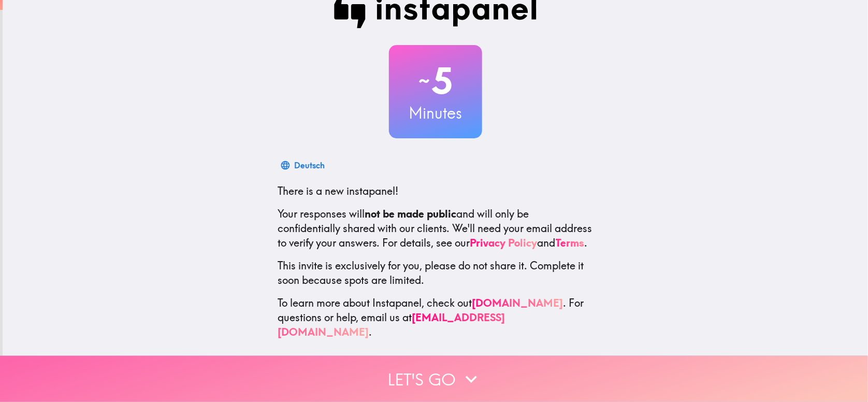  Describe the element at coordinates (410, 213) in the screenshot. I see `b: not be made public` at that location.